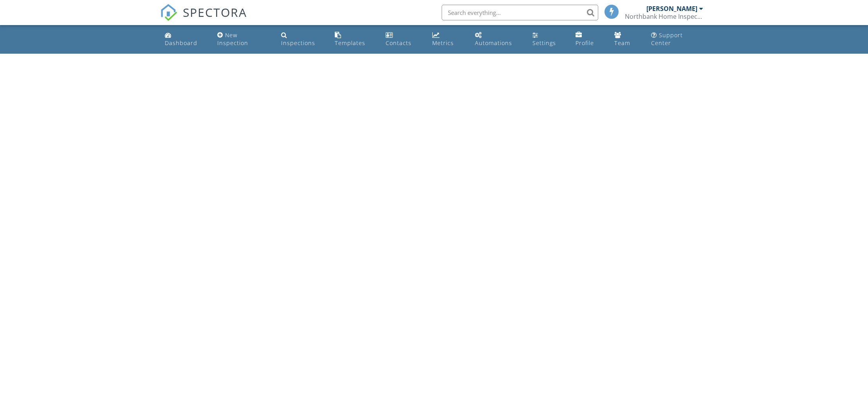 Image resolution: width=868 pixels, height=393 pixels. What do you see at coordinates (497, 39) in the screenshot?
I see `a: Automations (Basic)` at bounding box center [497, 39].